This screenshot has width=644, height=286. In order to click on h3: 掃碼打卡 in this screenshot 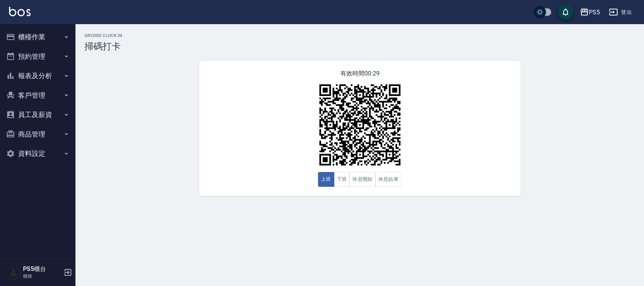, I will do `click(359, 46)`.